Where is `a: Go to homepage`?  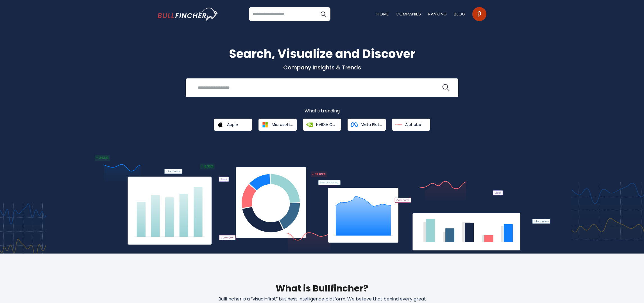 a: Go to homepage is located at coordinates (188, 14).